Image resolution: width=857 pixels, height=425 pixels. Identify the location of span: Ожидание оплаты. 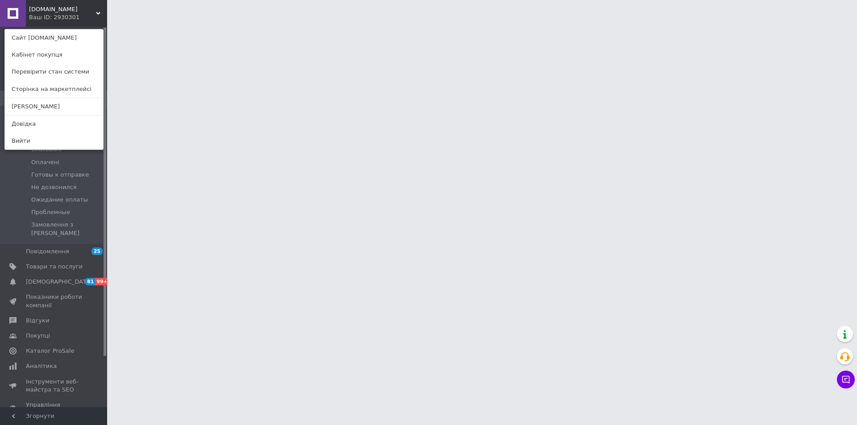
(59, 200).